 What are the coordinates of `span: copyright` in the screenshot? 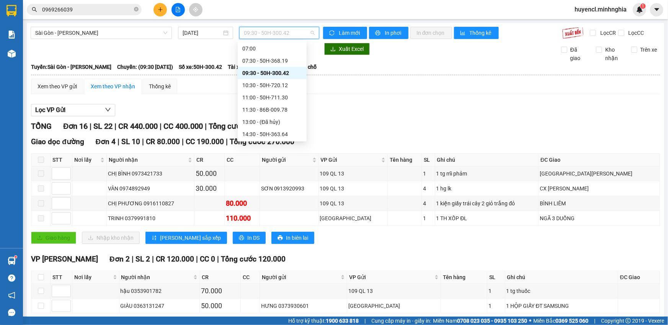 It's located at (628, 321).